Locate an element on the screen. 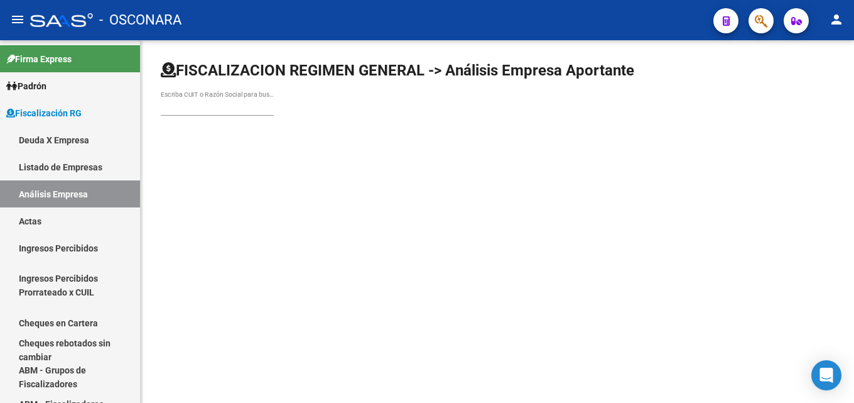 The height and width of the screenshot is (403, 854). mat-icon: menu is located at coordinates (18, 19).